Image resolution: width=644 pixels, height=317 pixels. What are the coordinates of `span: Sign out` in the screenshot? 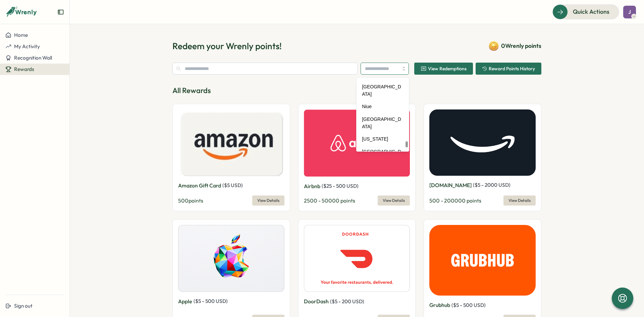 It's located at (23, 306).